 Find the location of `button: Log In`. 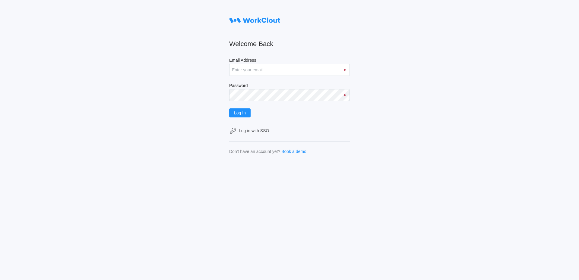

button: Log In is located at coordinates (240, 113).